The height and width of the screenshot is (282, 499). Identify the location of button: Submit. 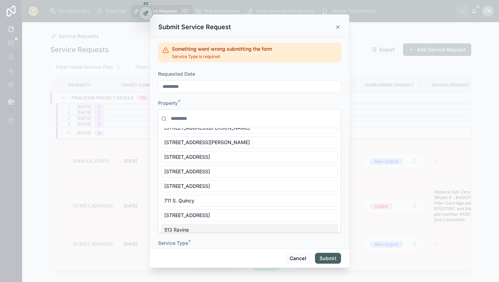
(328, 258).